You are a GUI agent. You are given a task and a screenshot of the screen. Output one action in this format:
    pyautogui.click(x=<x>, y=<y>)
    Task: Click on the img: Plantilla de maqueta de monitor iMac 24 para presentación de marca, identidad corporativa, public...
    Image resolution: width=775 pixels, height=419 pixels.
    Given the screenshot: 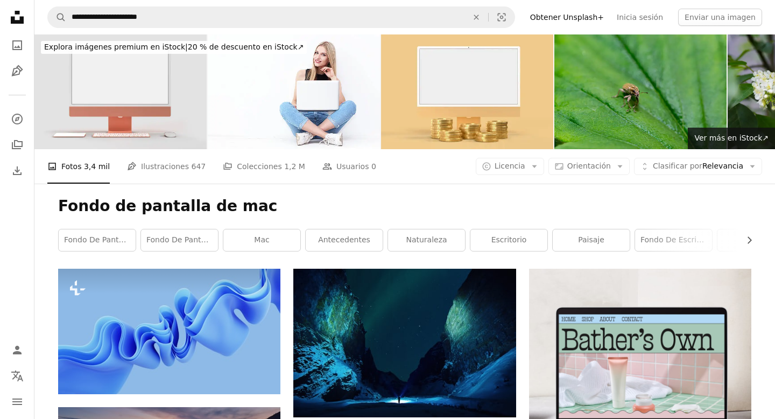 What is the action you would take?
    pyautogui.click(x=121, y=91)
    